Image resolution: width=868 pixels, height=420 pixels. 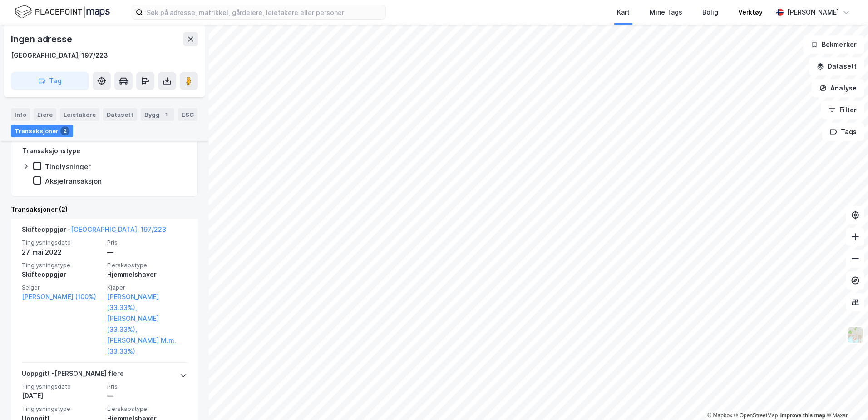 What do you see at coordinates (837, 66) in the screenshot?
I see `button: Datasett` at bounding box center [837, 66].